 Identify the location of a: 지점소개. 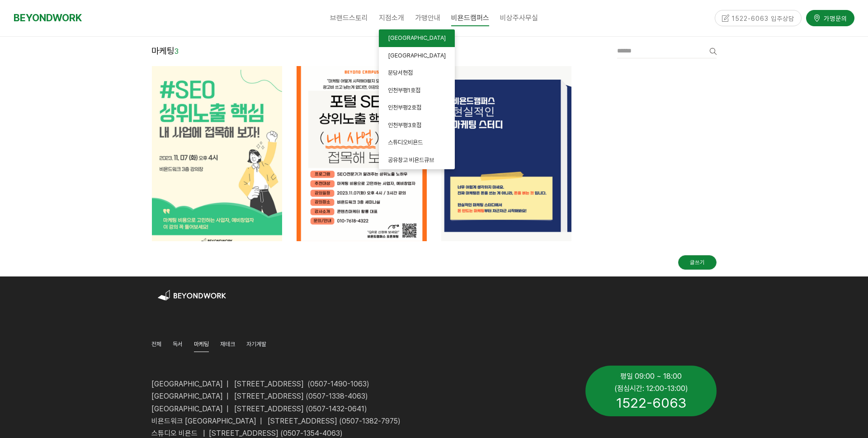
(391, 18).